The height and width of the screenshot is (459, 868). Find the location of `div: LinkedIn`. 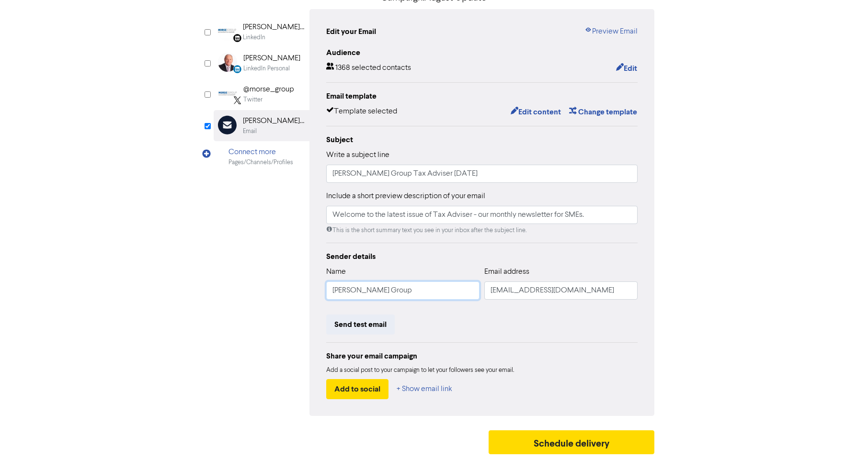

div: LinkedIn is located at coordinates (254, 37).